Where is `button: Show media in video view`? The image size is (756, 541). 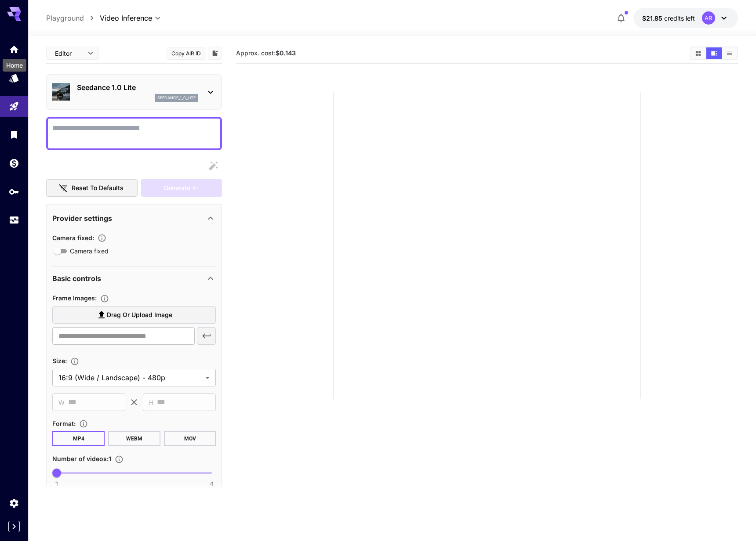 button: Show media in video view is located at coordinates (713, 53).